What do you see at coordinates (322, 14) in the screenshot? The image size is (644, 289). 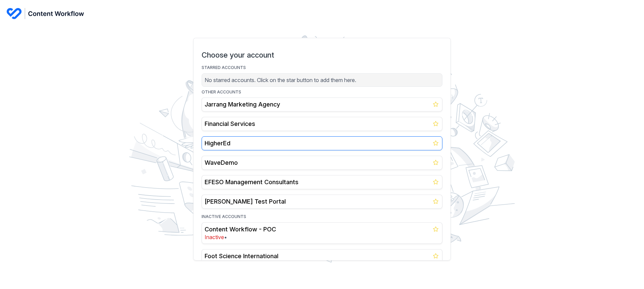 I see `a: Content Workflow` at bounding box center [322, 14].